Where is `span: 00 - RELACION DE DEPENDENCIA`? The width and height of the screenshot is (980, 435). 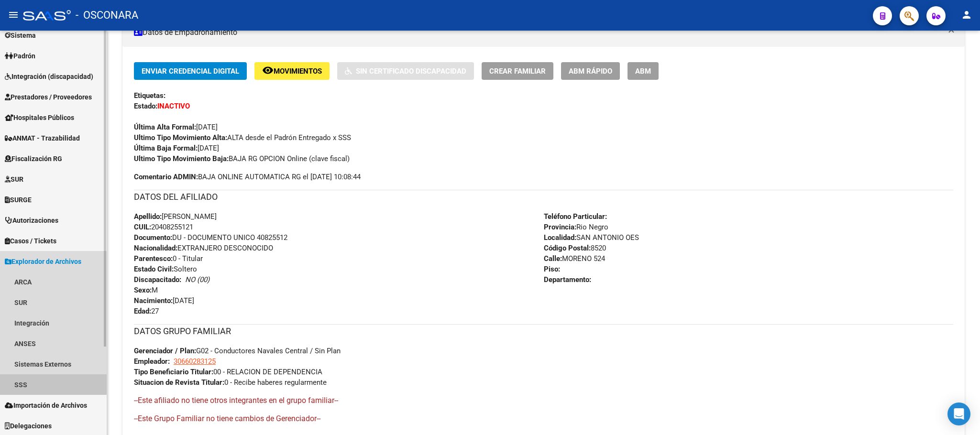 span: 00 - RELACION DE DEPENDENCIA is located at coordinates (228, 372).